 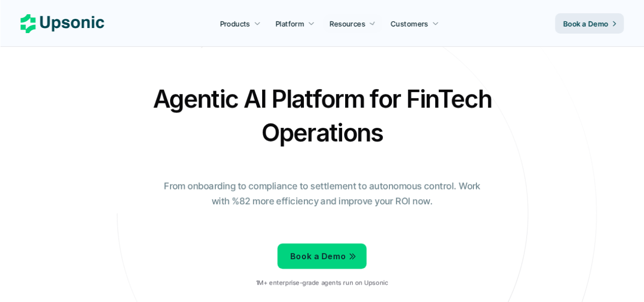 I want to click on p: 1M+ enterprise-grade agents run on Upsonic, so click(x=322, y=282).